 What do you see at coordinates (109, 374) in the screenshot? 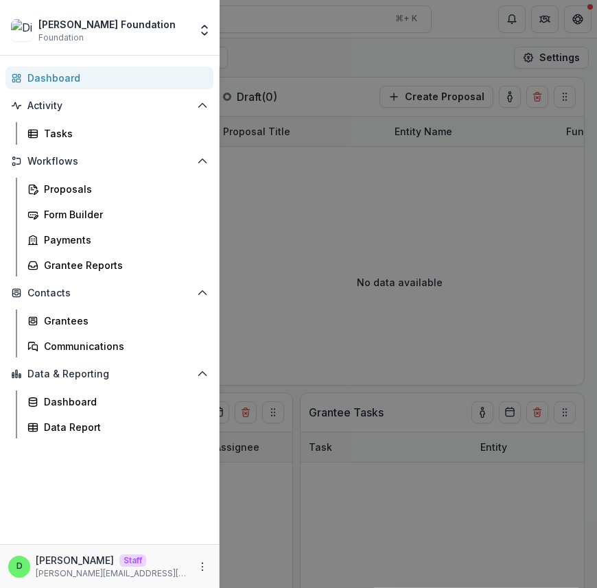
I see `span: Data & Reporting` at bounding box center [109, 374].